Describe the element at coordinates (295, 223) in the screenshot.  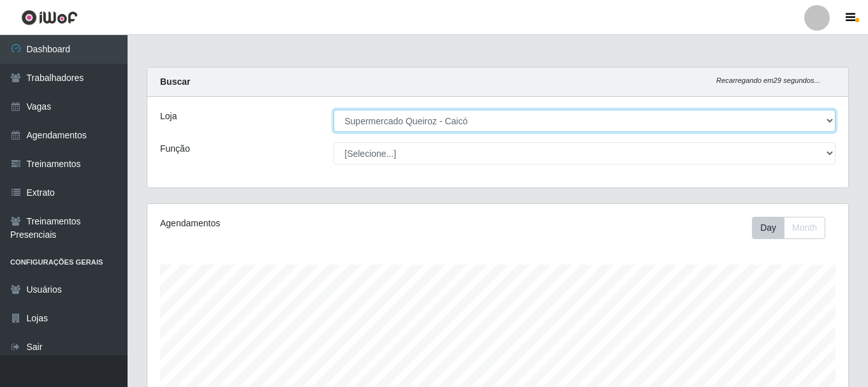
I see `div: Agendamentos` at that location.